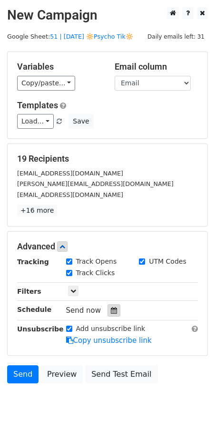 The height and width of the screenshot is (443, 215). Describe the element at coordinates (176, 37) in the screenshot. I see `span: Daily emails left: 31` at that location.